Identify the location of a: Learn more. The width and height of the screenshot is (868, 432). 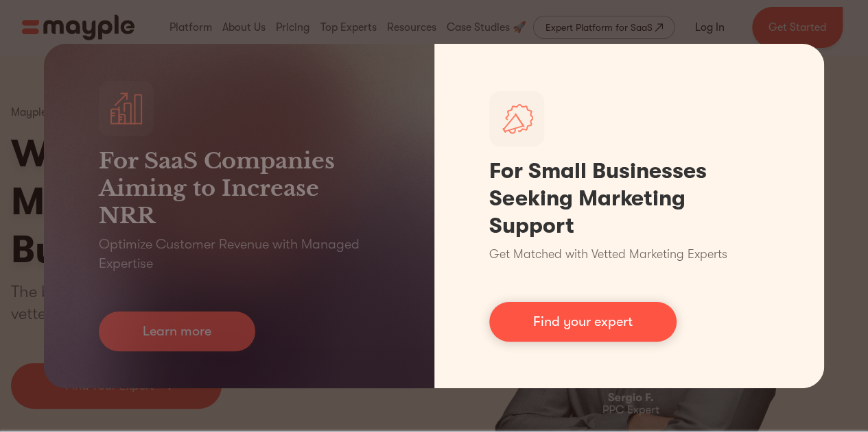
(177, 332).